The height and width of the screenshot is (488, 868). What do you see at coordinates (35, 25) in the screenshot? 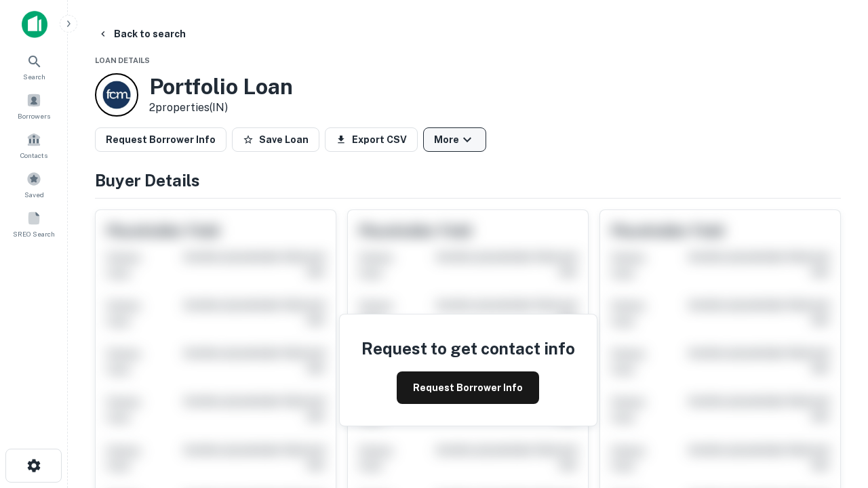
I see `img: capitalize-icon.png` at bounding box center [35, 25].